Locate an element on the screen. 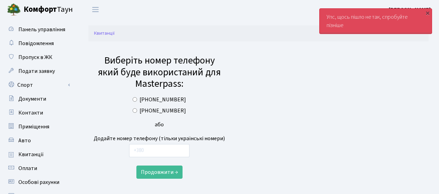 Image resolution: width=439 pixels, height=194 pixels. a: Авто is located at coordinates (38, 140).